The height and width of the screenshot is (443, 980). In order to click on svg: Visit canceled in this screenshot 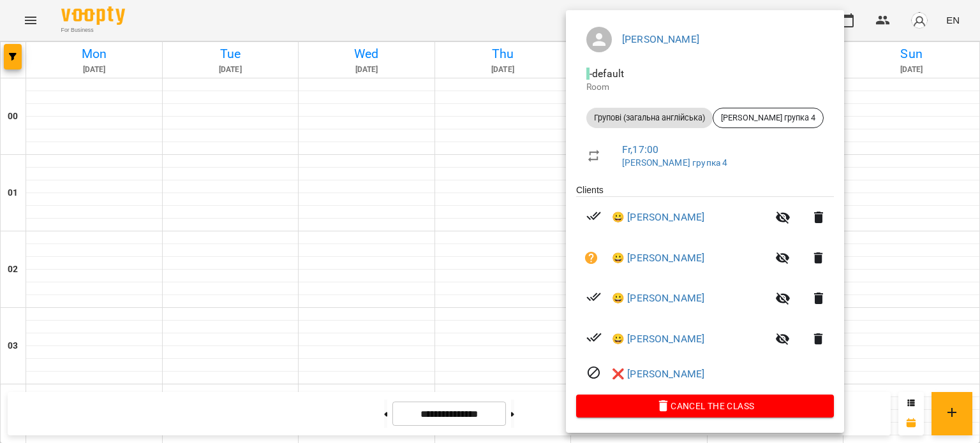, I will do `click(594, 373)`.